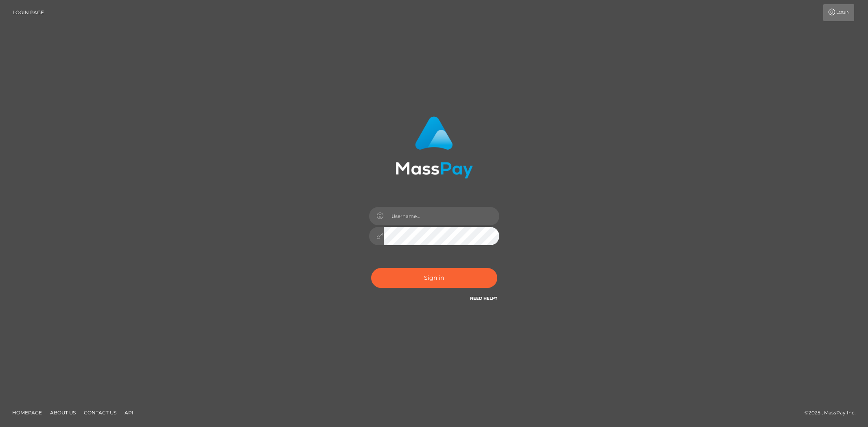 The height and width of the screenshot is (427, 868). I want to click on a: Homepage, so click(27, 413).